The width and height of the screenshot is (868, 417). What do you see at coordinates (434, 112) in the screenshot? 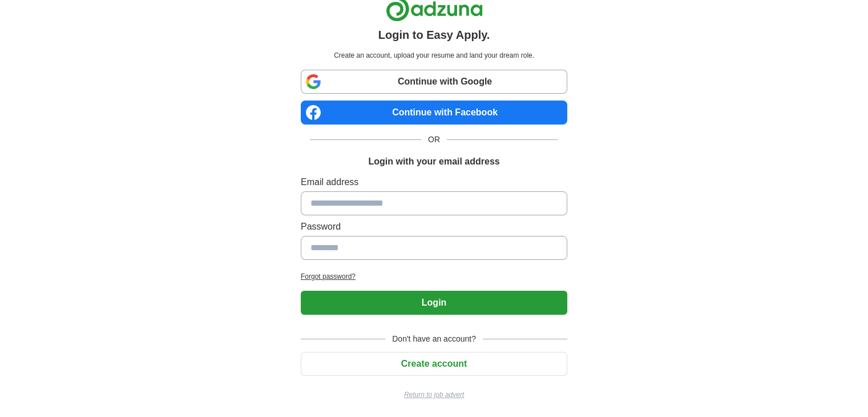
I see `a: Continue with Facebook` at bounding box center [434, 112].